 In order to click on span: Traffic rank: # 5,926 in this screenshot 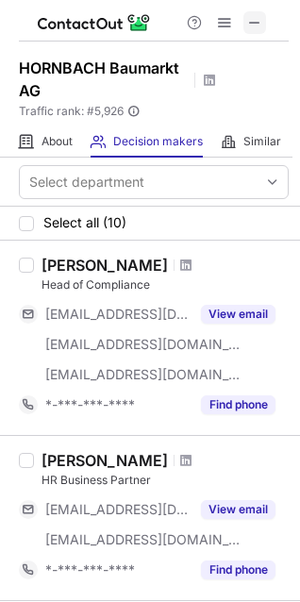, I will do `click(71, 111)`.